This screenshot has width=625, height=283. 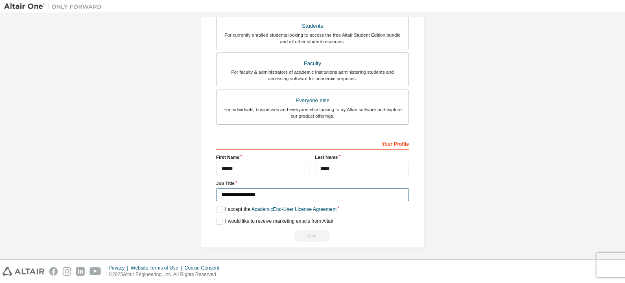 What do you see at coordinates (55, 7) in the screenshot?
I see `img: Altair One` at bounding box center [55, 7].